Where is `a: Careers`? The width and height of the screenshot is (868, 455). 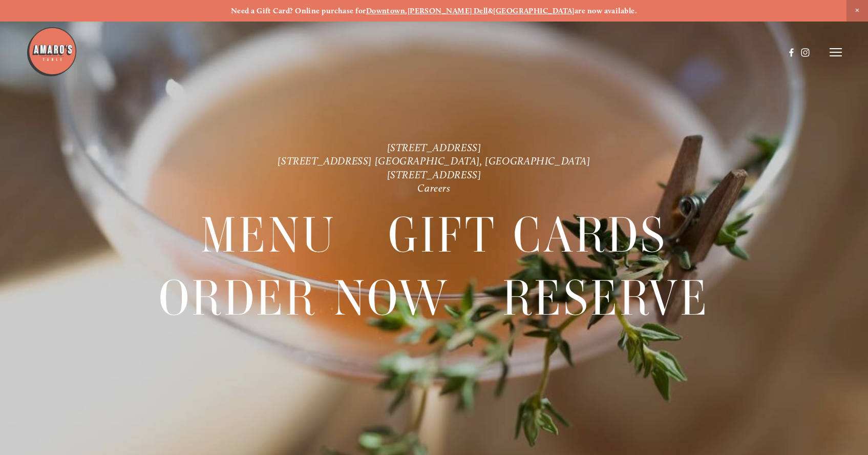 a: Careers is located at coordinates (434, 188).